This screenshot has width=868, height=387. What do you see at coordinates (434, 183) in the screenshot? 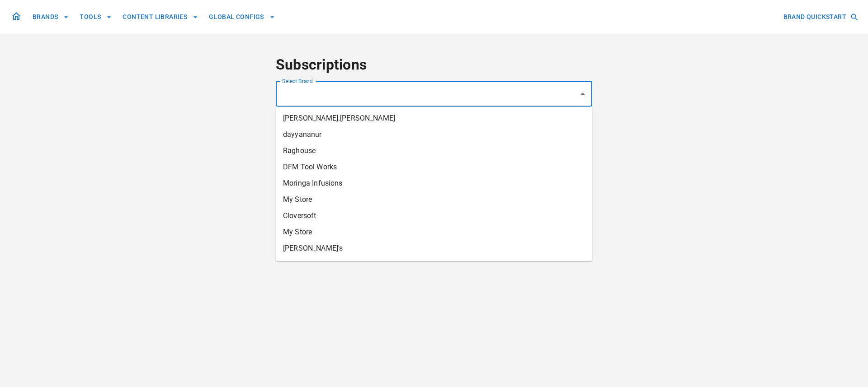
I see `li: Moringa Infusions` at bounding box center [434, 183].